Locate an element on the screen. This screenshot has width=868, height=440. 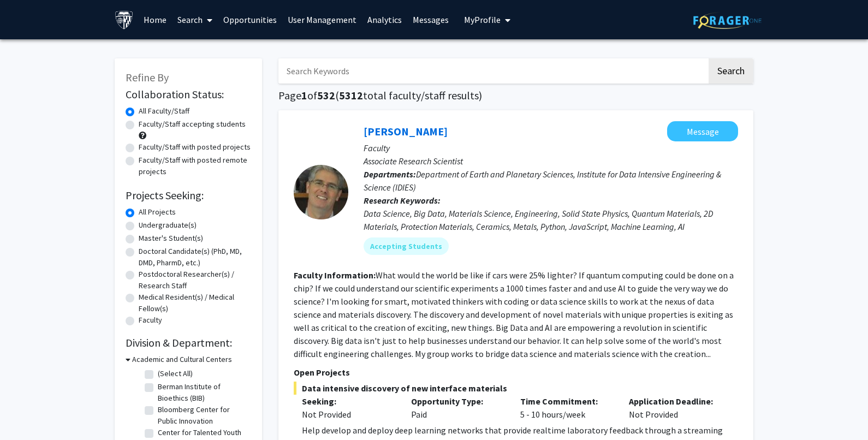
h2: Projects Seeking: is located at coordinates (188, 195).